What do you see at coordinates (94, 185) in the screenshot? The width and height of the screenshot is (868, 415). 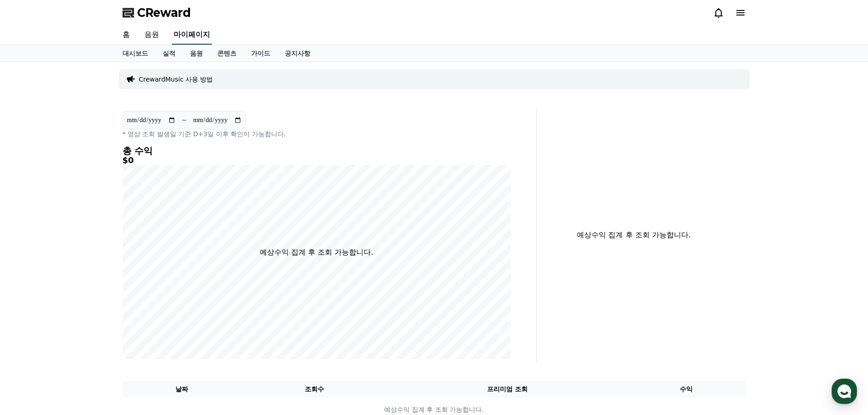 I see `span: 이용중` at bounding box center [94, 185].